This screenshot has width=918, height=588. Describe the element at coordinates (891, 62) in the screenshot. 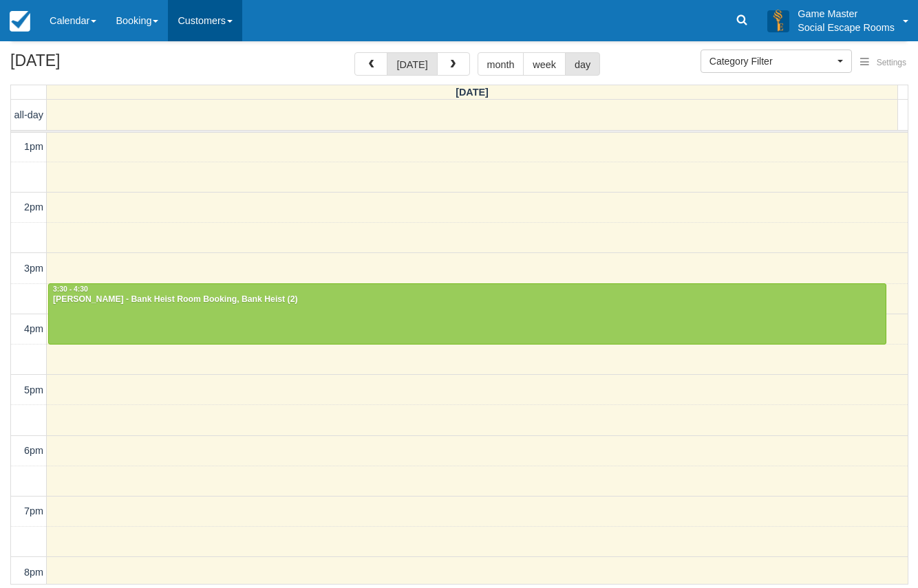

I see `span: Settings` at that location.